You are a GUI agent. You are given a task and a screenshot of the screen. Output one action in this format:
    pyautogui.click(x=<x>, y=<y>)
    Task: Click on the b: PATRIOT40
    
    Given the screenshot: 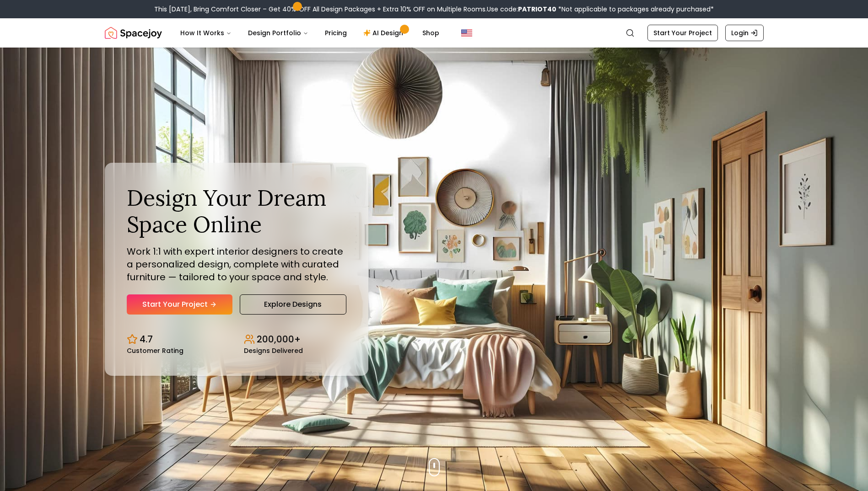 What is the action you would take?
    pyautogui.click(x=537, y=9)
    